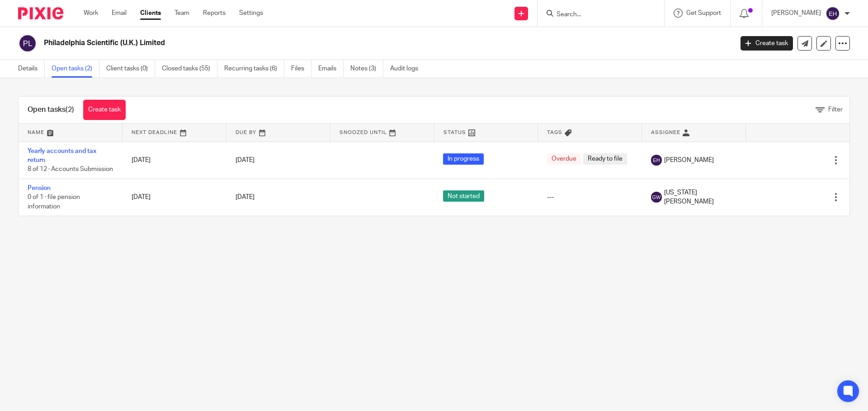  Describe the element at coordinates (317, 43) in the screenshot. I see `h2: Philadelphia Scientific (U.K.) Limited` at that location.